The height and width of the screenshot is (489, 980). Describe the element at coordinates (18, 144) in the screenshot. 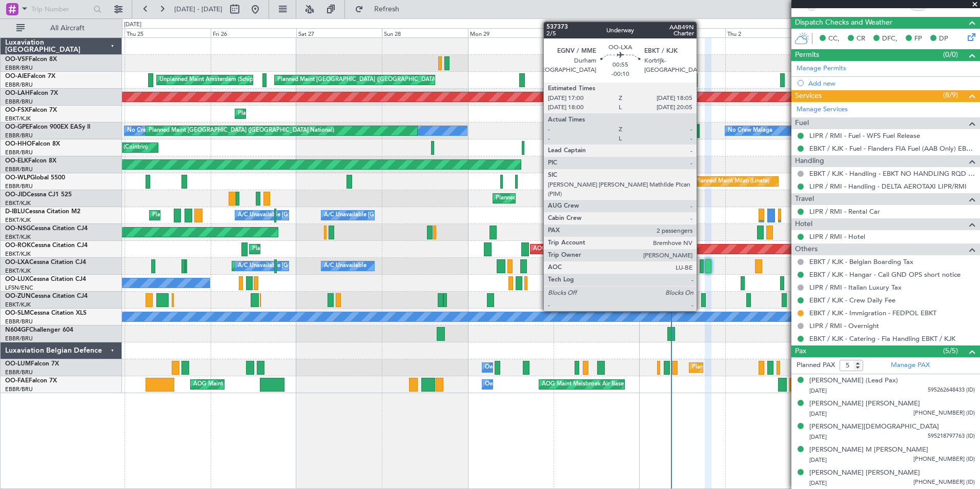

I see `span: OO-HHO` at that location.